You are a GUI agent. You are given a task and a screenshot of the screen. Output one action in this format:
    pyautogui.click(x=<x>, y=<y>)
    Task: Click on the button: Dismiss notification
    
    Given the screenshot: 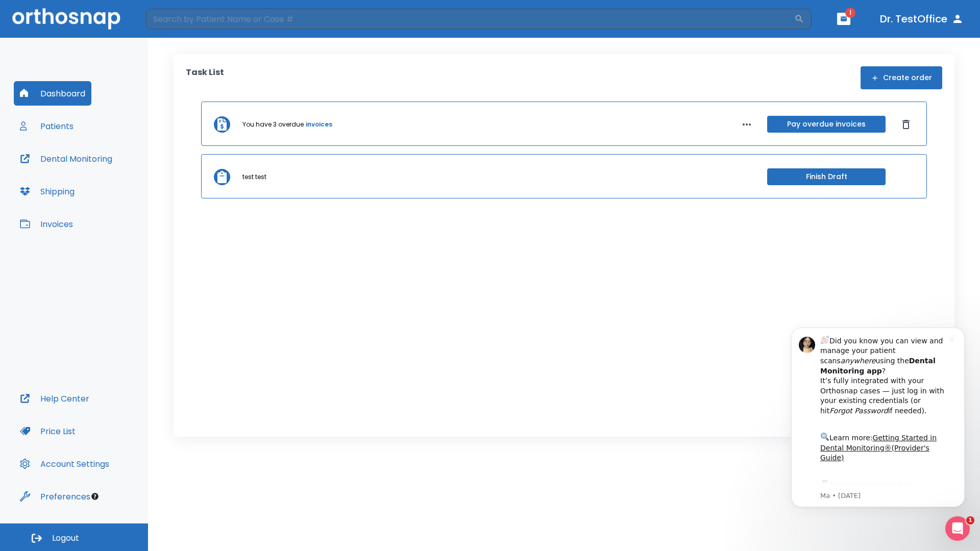 What is the action you would take?
    pyautogui.click(x=177, y=24)
    